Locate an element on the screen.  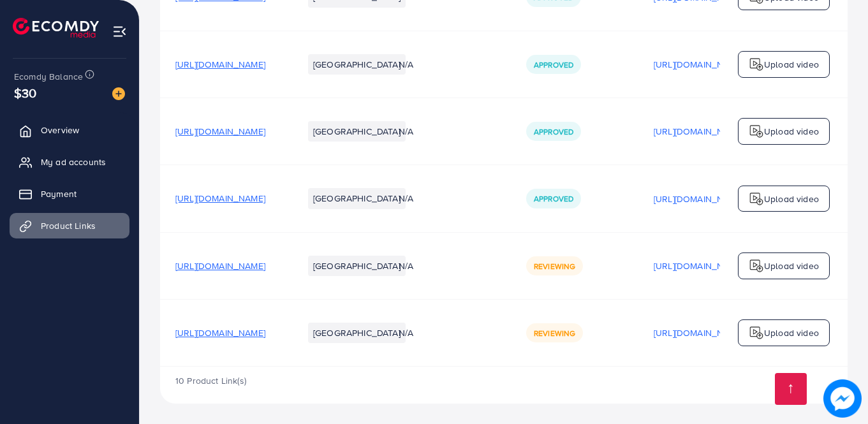
span: Overview is located at coordinates (60, 130).